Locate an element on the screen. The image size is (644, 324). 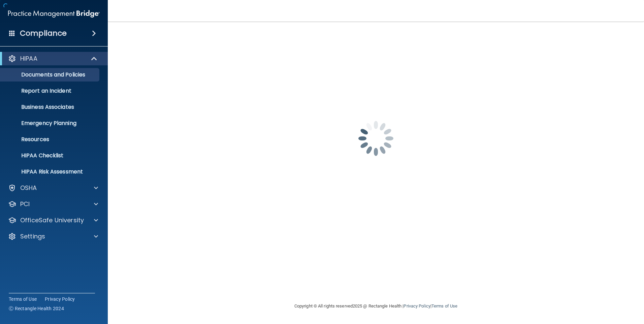
p: Resources is located at coordinates (50, 139).